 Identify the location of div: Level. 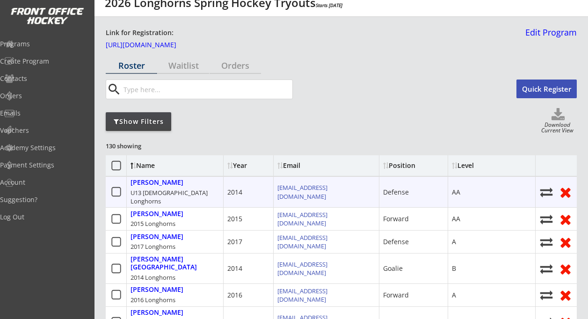
(492, 166).